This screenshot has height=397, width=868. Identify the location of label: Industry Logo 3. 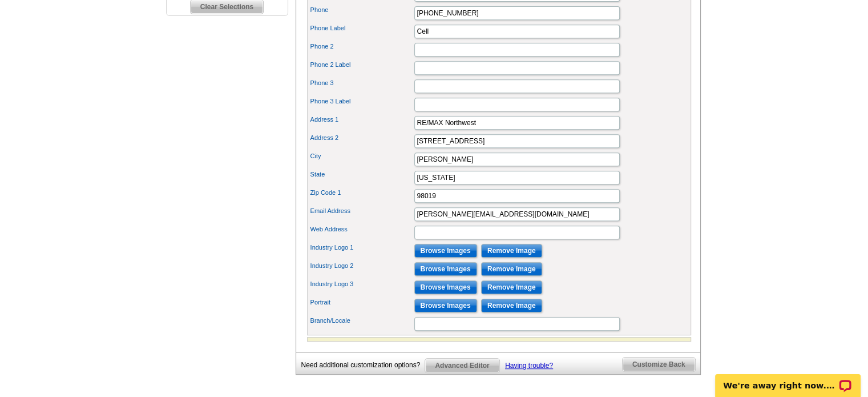
(362, 284).